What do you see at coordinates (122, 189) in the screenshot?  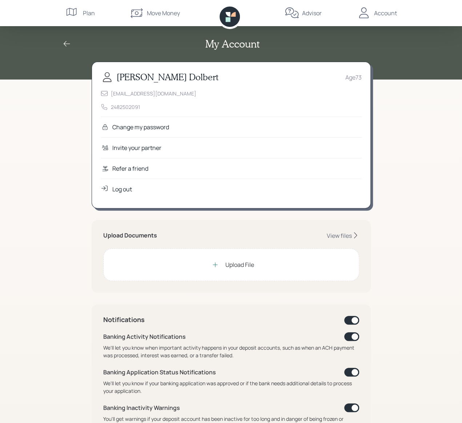 I see `div: Log out` at bounding box center [122, 189].